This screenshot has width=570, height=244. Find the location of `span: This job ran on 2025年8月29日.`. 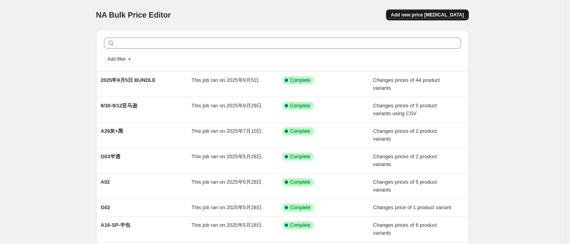

span: This job ran on 2025年8月29日. is located at coordinates (227, 105).